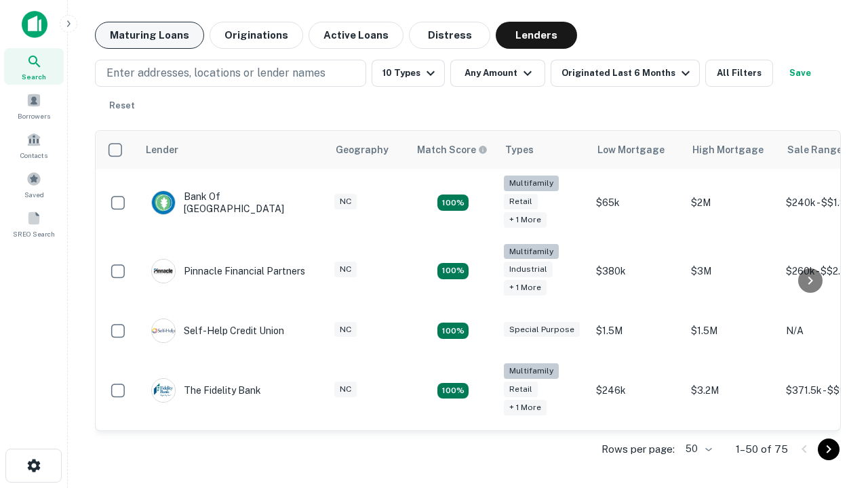  I want to click on div: High Mortgage, so click(728, 150).